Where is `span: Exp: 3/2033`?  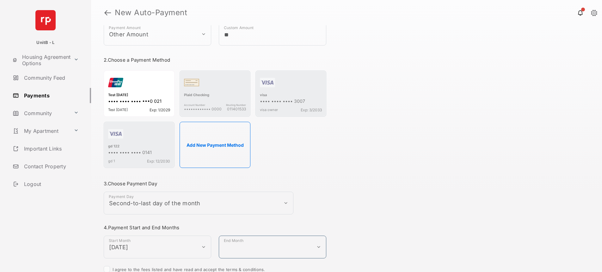
span: Exp: 3/2033 is located at coordinates (311, 110).